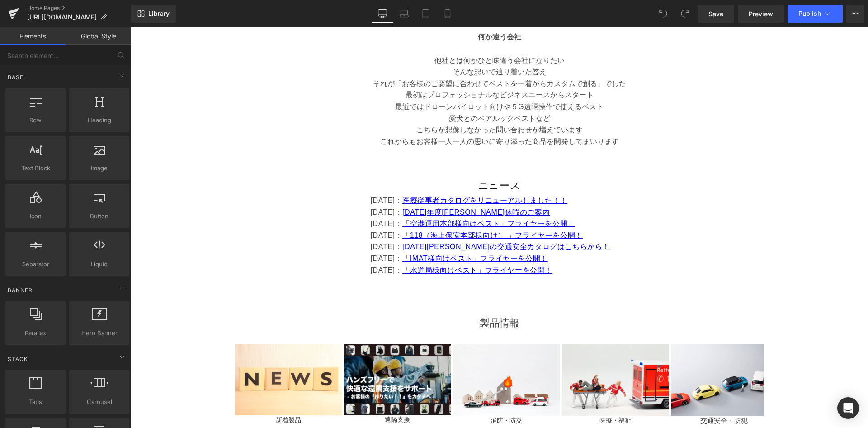 The image size is (868, 428). I want to click on font: それが「お客様のご要望に合わせてベストを一着からカスタムで創る」でした, so click(369, 57).